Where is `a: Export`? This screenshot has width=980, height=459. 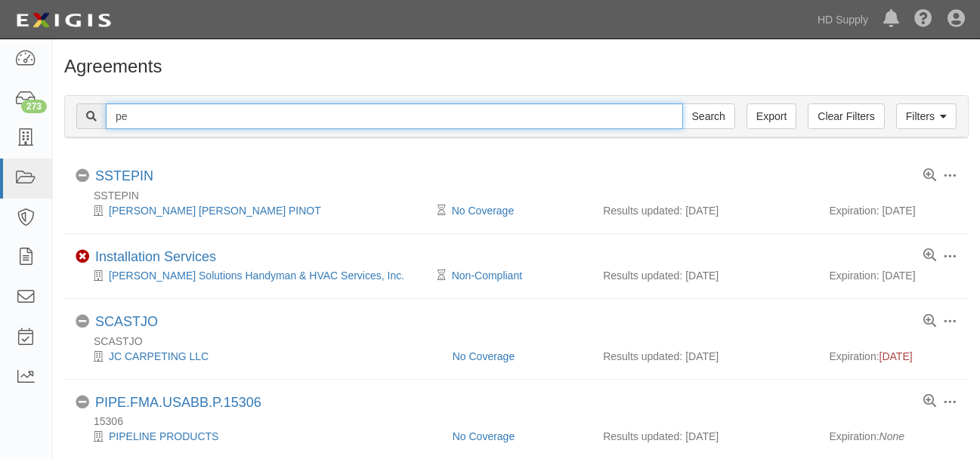 a: Export is located at coordinates (771, 117).